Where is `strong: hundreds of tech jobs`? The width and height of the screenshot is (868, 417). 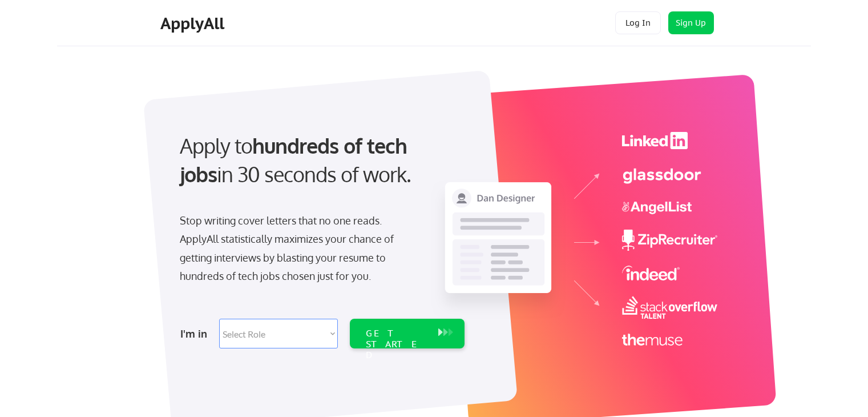
strong: hundreds of tech jobs is located at coordinates (296, 159).